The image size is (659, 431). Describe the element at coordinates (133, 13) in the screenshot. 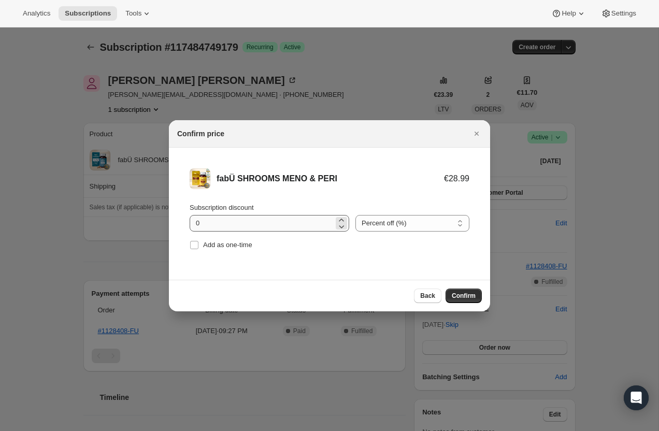

I see `span: Tools` at that location.